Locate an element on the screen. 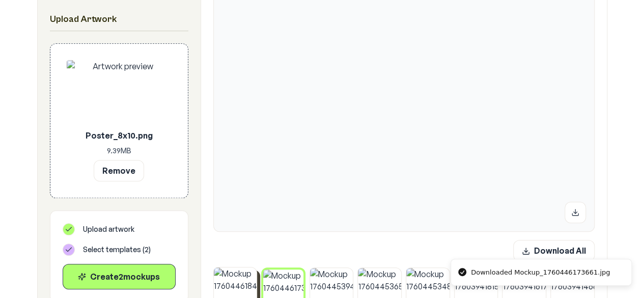  img: Artwork preview is located at coordinates (119, 93).